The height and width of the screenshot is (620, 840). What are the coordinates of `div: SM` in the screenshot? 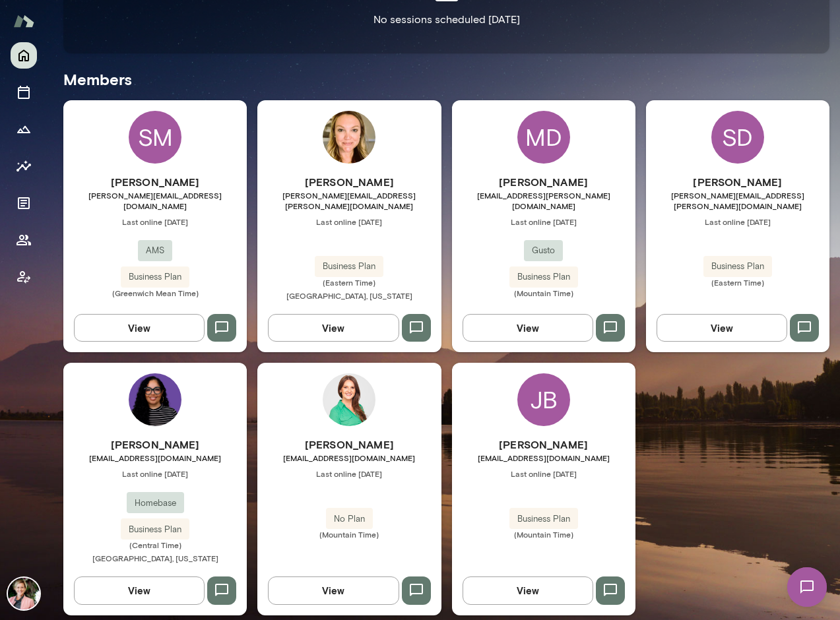 It's located at (155, 138).